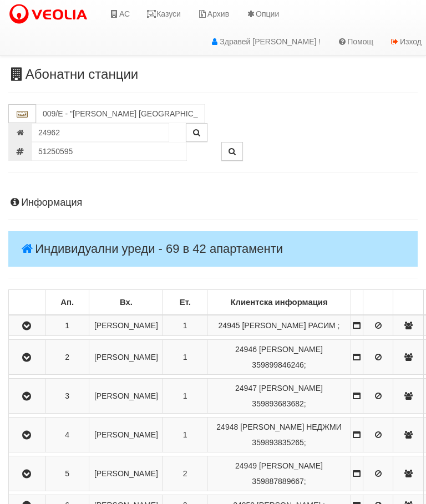  Describe the element at coordinates (126, 303) in the screenshot. I see `td: Вх.: No sort applied, sorting is disabled` at that location.